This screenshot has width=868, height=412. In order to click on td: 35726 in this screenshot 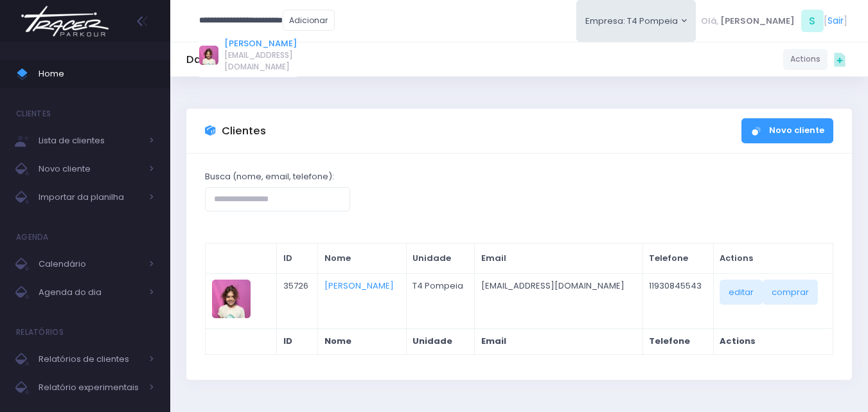, I will do `click(297, 301)`.